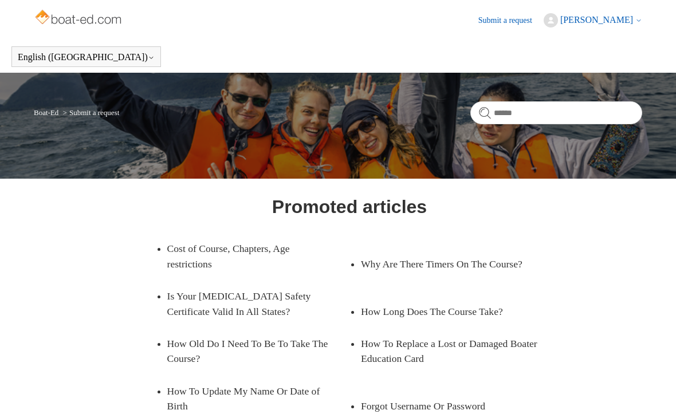 This screenshot has width=676, height=414. Describe the element at coordinates (90, 112) in the screenshot. I see `li: Submit a request` at that location.